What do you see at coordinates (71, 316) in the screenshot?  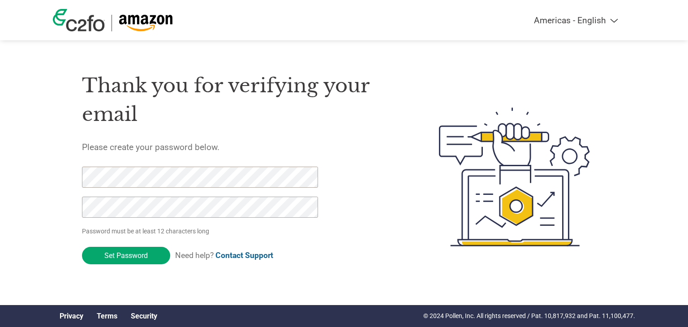 I see `a: Privacy` at bounding box center [71, 316].